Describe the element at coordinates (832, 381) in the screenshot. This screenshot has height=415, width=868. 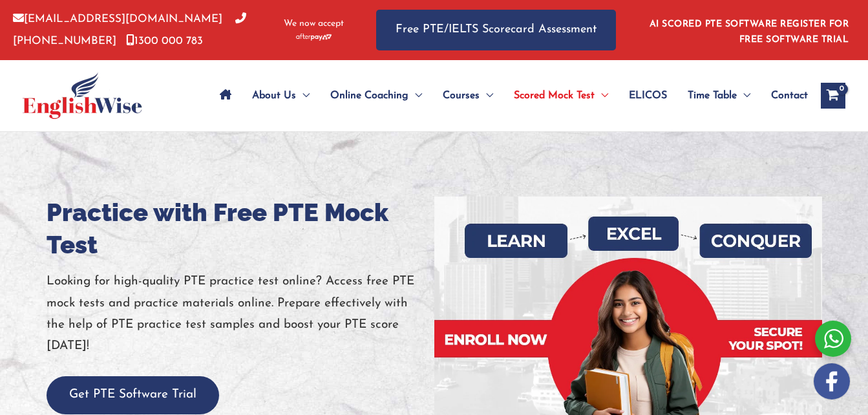
I see `img: white-facebook.png` at that location.